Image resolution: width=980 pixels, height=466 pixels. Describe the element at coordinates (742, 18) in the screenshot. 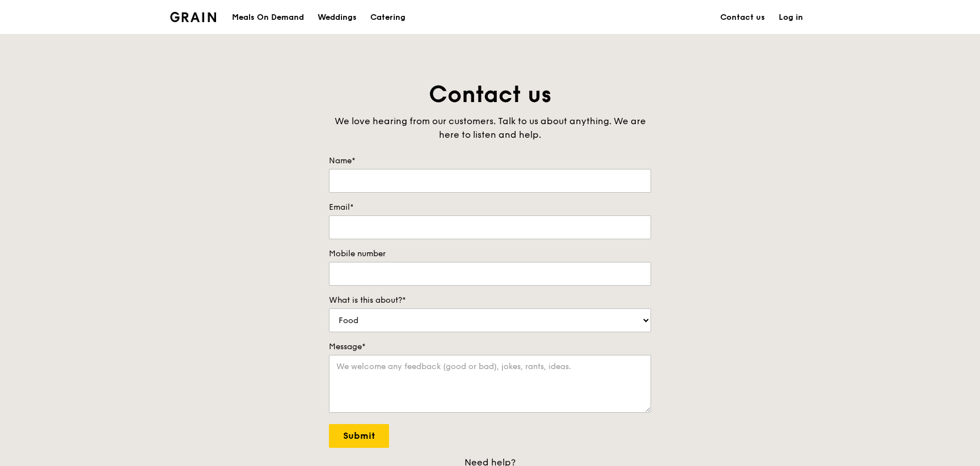

I see `a: Contact us` at that location.